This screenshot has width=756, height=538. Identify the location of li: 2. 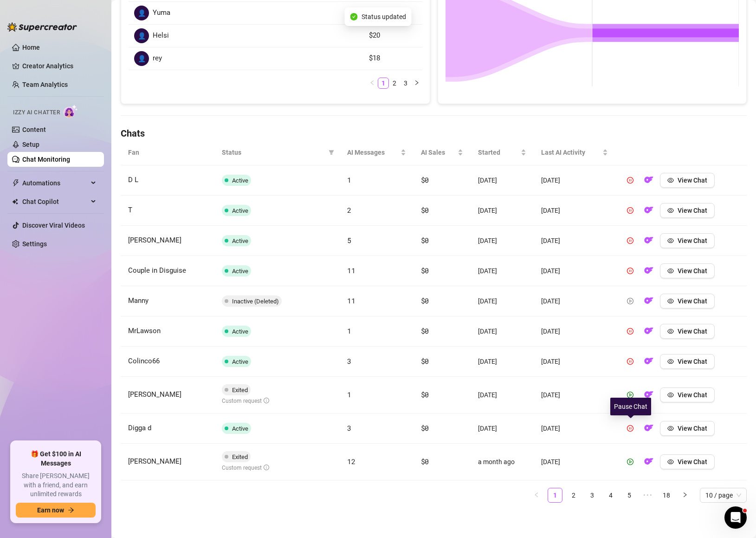
(574, 495).